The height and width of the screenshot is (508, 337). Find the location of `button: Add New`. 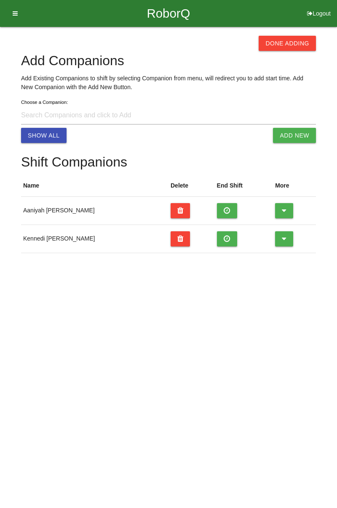

button: Add New is located at coordinates (294, 135).